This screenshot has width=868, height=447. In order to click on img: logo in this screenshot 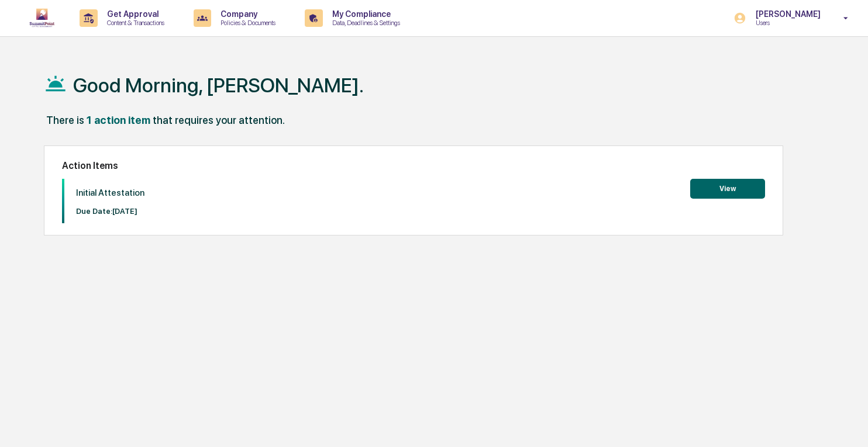, I will do `click(42, 18)`.